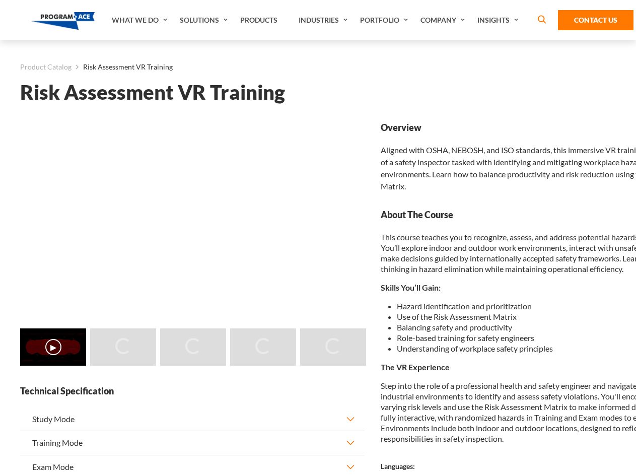 The image size is (636, 475). What do you see at coordinates (46, 67) in the screenshot?
I see `a: Product Catalog` at bounding box center [46, 67].